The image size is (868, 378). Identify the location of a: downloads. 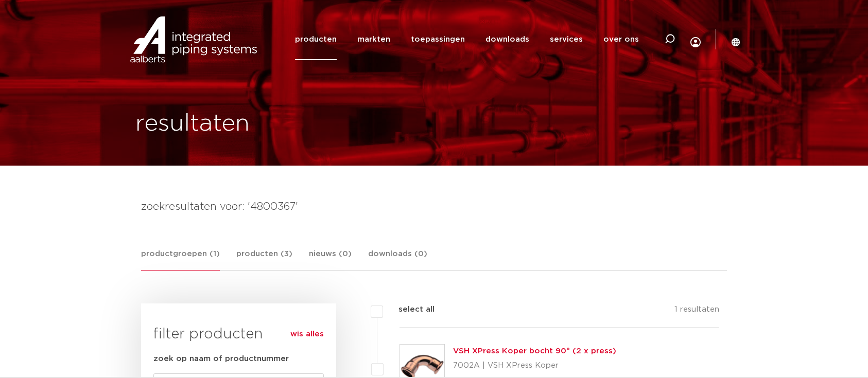
(507, 39).